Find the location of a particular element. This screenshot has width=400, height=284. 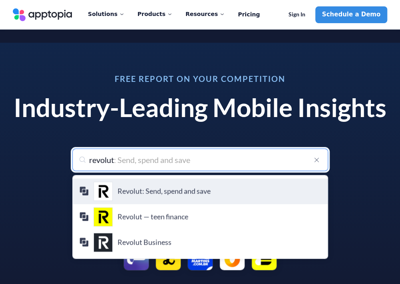

h1: Industry-Leading Mobile Insights is located at coordinates (200, 107).